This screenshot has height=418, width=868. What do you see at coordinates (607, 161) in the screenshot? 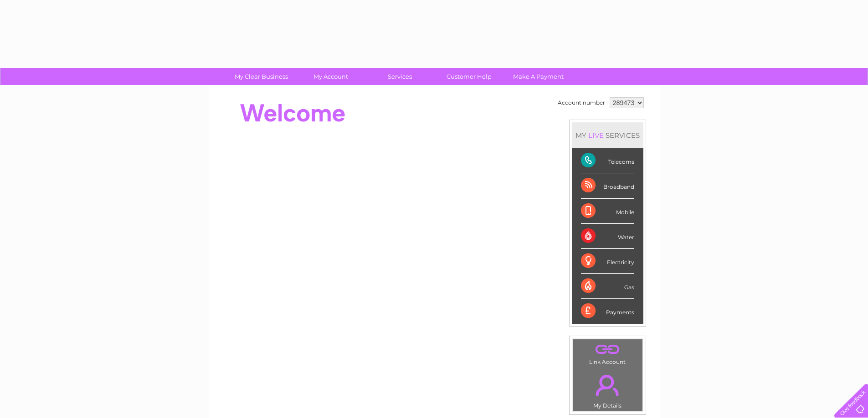
I see `div: Telecoms` at bounding box center [607, 161].